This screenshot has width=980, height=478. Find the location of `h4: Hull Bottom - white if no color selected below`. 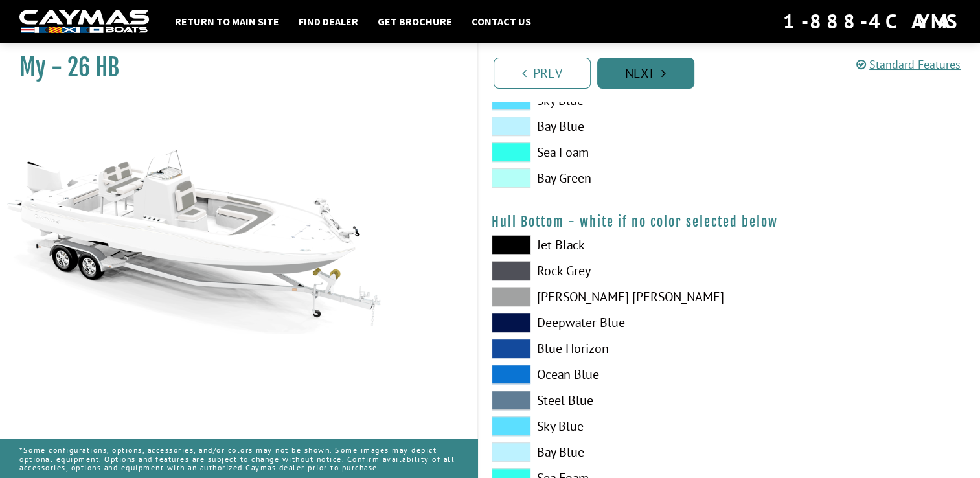

h4: Hull Bottom - white if no color selected below is located at coordinates (729, 221).